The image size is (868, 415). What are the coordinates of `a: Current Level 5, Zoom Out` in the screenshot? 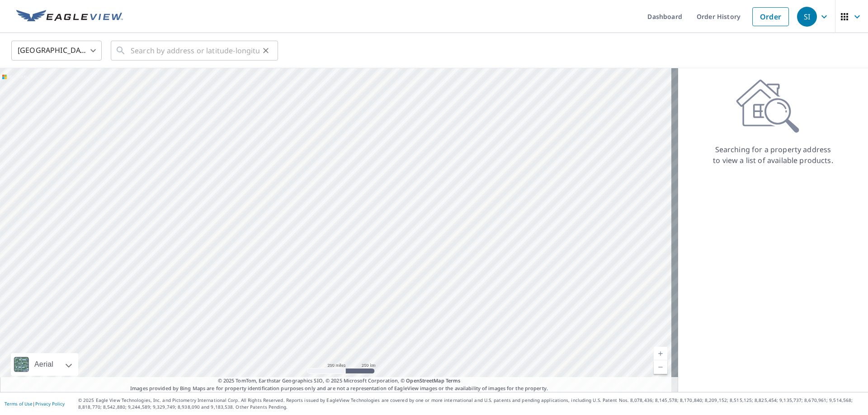 It's located at (661, 367).